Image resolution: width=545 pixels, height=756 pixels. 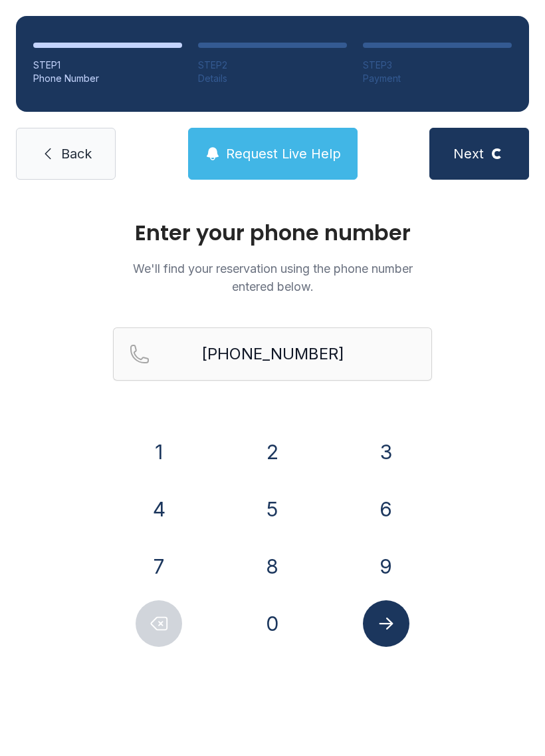 What do you see at coordinates (76, 153) in the screenshot?
I see `span: Back` at bounding box center [76, 153].